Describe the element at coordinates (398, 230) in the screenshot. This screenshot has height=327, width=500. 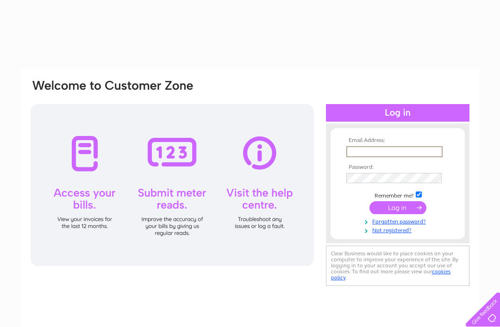
I see `a: Not registered?` at that location.